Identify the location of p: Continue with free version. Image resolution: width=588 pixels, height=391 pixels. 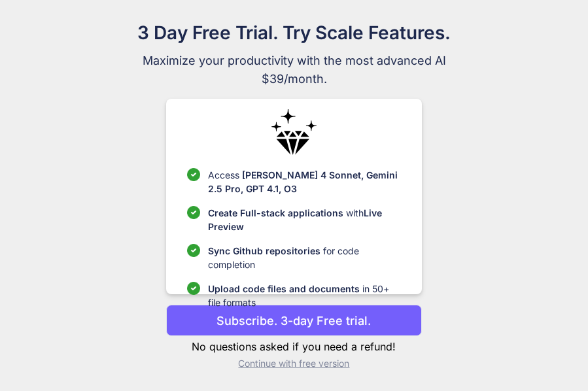
(294, 363).